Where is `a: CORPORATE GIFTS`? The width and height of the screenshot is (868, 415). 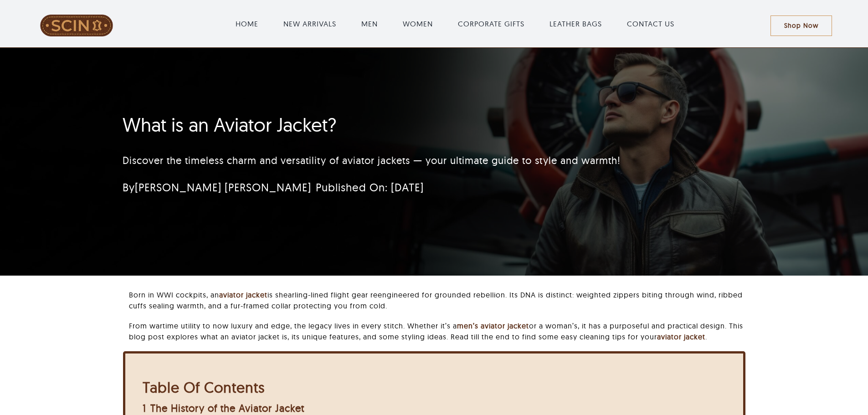 a: CORPORATE GIFTS is located at coordinates (491, 24).